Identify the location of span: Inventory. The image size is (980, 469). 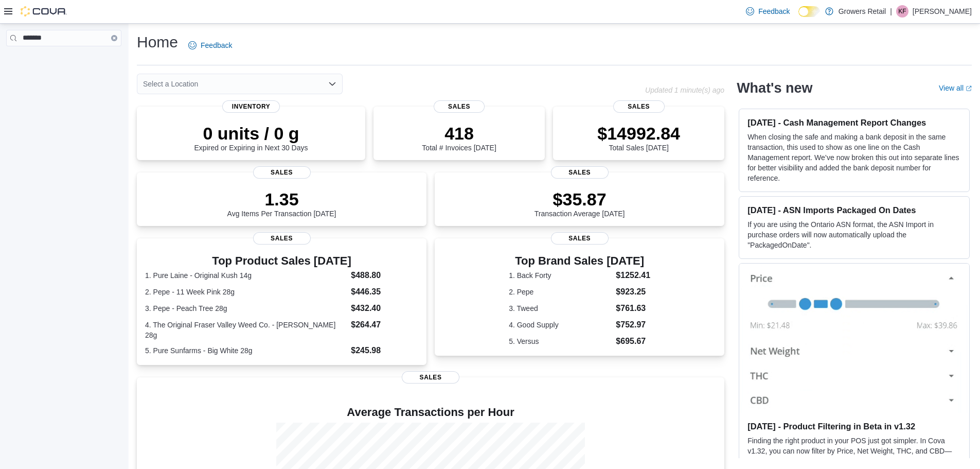
(251, 106).